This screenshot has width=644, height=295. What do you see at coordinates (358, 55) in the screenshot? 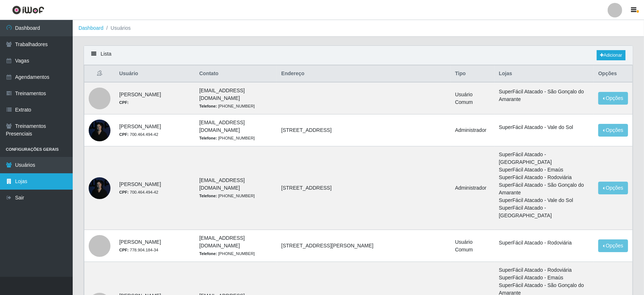
I see `div: Lista` at bounding box center [358, 55].